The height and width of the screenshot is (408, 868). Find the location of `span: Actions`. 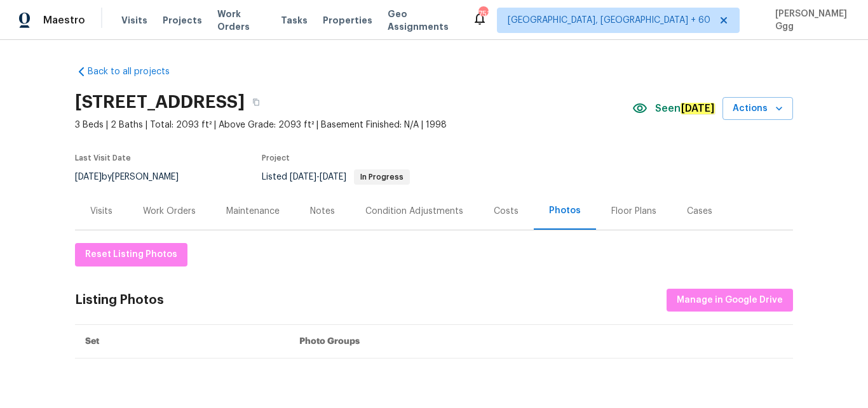

span: Actions is located at coordinates (757, 109).